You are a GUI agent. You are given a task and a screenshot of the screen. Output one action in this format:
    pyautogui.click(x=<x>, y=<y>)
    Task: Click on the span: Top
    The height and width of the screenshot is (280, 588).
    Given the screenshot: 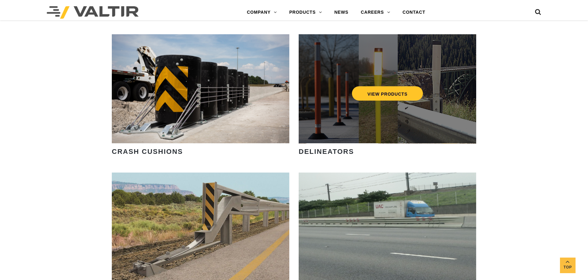 What is the action you would take?
    pyautogui.click(x=568, y=267)
    